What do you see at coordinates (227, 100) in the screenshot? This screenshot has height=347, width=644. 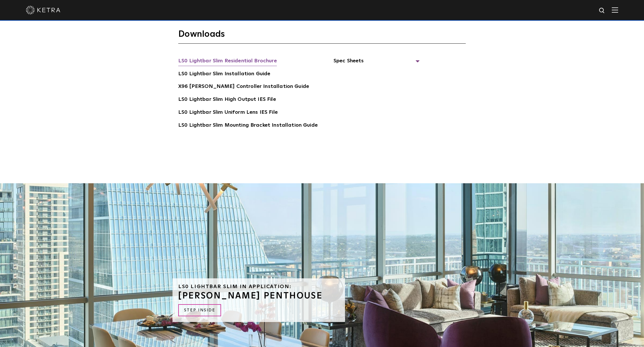 I see `a: LS0 Lightbar Slim High Output IES File` at bounding box center [227, 100].